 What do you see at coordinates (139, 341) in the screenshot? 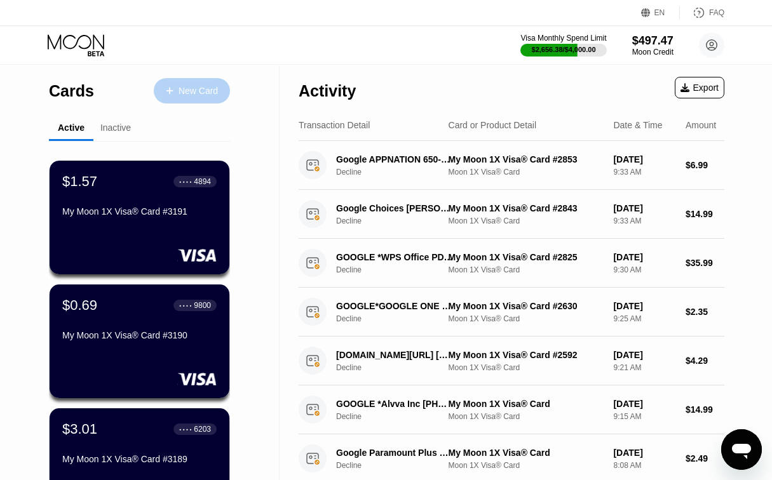
I see `div: $0.69● ● ● ●9800My Moon 1X Visa® Card #3190` at bounding box center [139, 341].